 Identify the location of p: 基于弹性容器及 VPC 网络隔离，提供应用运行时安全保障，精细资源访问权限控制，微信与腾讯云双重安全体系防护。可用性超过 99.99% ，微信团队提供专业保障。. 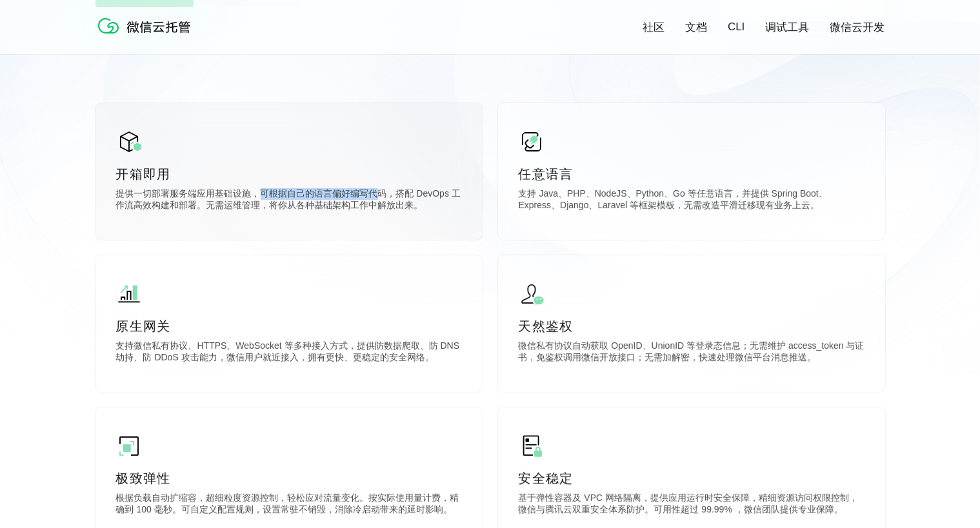
(691, 506).